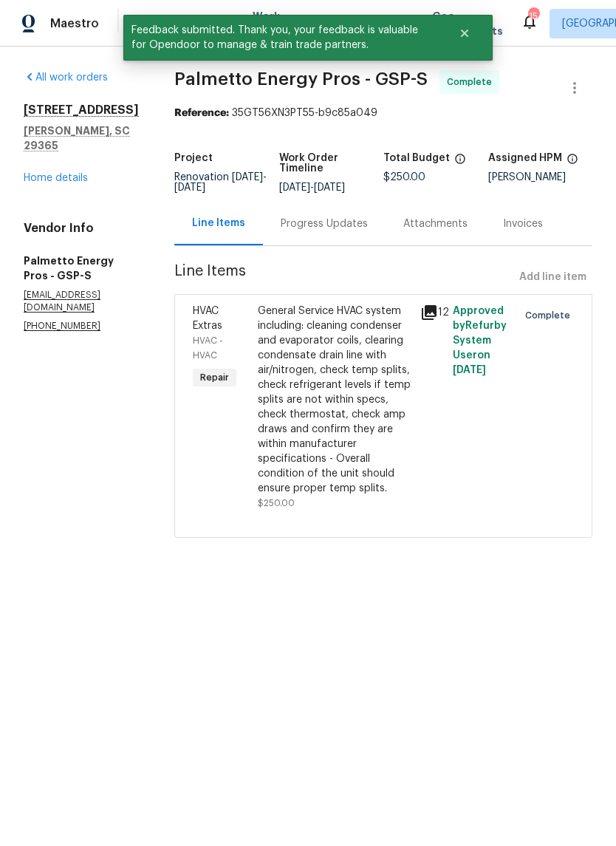 The height and width of the screenshot is (846, 616). I want to click on div: 12, so click(432, 312).